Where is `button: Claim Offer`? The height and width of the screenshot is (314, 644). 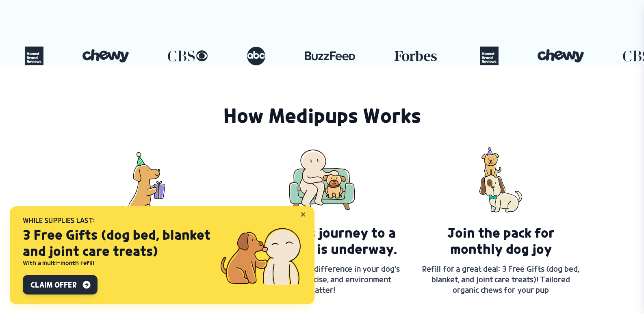 button: Claim Offer is located at coordinates (60, 285).